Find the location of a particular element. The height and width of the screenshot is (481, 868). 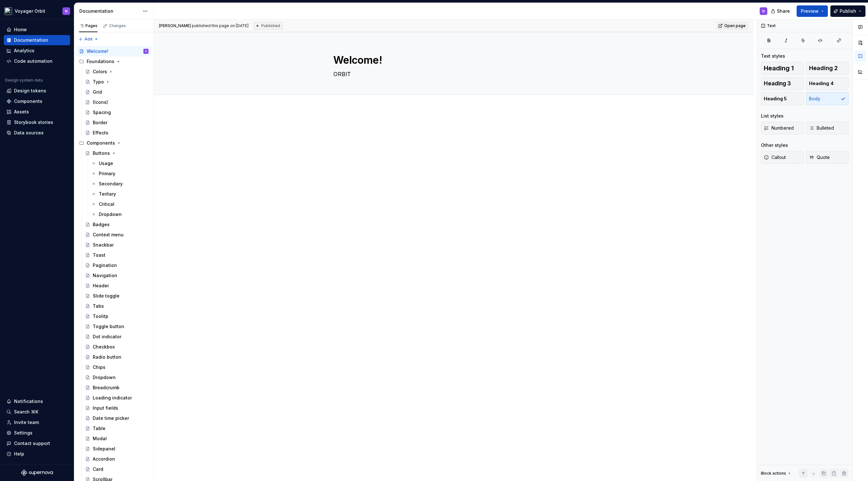

a: Checkbox is located at coordinates (117, 347).